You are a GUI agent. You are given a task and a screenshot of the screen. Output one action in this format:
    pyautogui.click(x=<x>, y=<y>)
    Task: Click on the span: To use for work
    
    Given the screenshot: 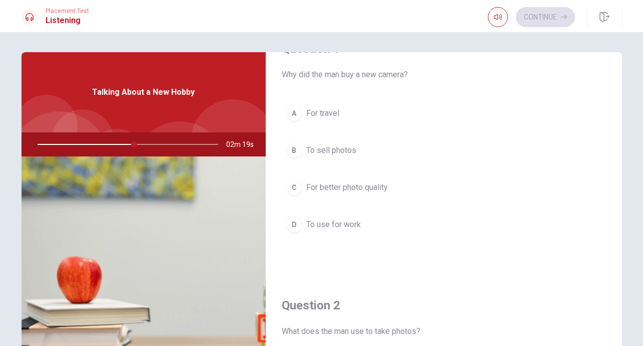 What is the action you would take?
    pyautogui.click(x=333, y=224)
    